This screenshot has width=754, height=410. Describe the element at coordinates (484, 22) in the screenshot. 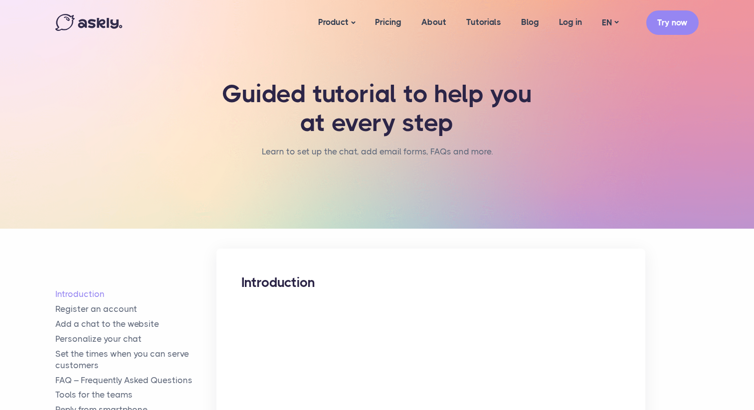

I see `a: Tutorials` at that location.